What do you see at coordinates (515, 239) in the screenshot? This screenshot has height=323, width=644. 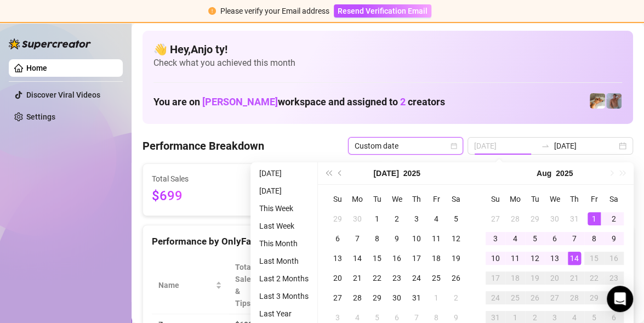 I see `td: 2025-08-04` at bounding box center [515, 239].